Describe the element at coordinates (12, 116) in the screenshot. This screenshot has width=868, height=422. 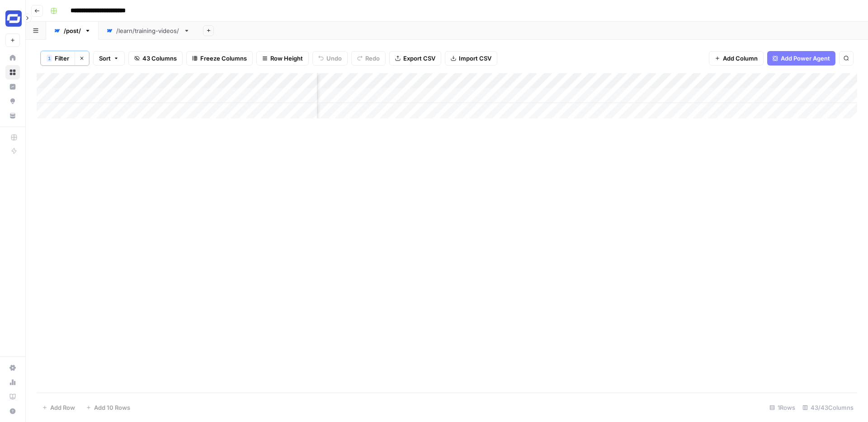
I see `a: Your Data` at that location.